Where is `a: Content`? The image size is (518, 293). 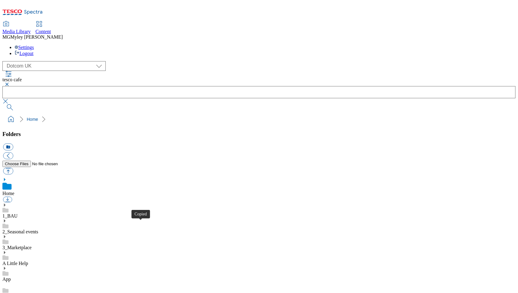
a: Content is located at coordinates (43, 28).